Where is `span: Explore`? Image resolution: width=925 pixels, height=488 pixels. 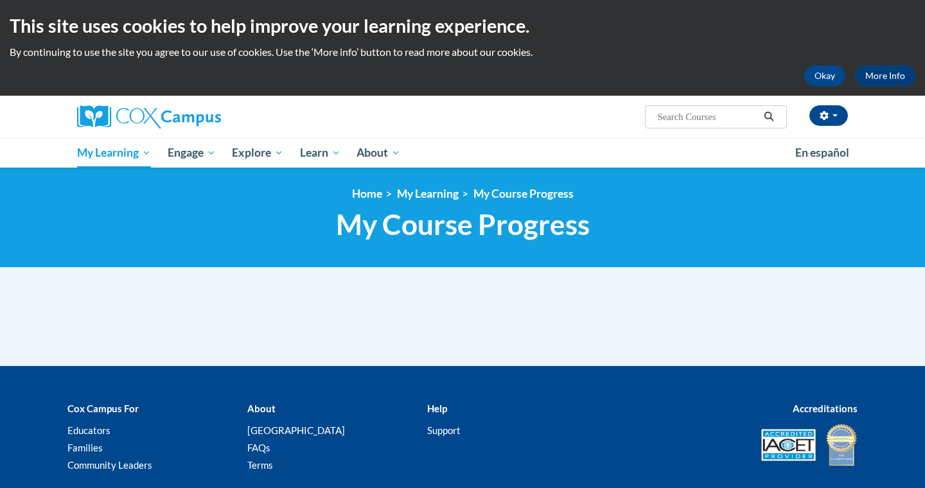
span: Explore is located at coordinates (258, 153).